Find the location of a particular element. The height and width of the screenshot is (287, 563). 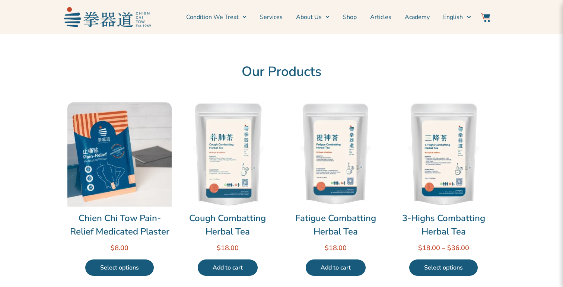

a: Fatigue Combatting Herbal Tea is located at coordinates (336, 225).